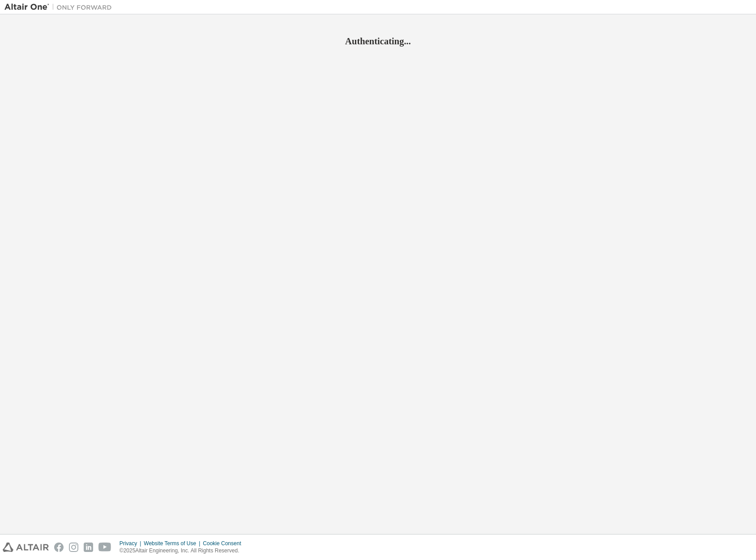 This screenshot has width=756, height=560. Describe the element at coordinates (378, 41) in the screenshot. I see `h2: Authenticating...` at that location.